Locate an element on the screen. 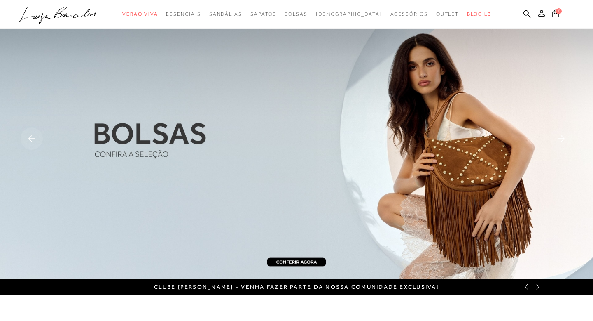 The height and width of the screenshot is (321, 593). button: 0 is located at coordinates (556, 14).